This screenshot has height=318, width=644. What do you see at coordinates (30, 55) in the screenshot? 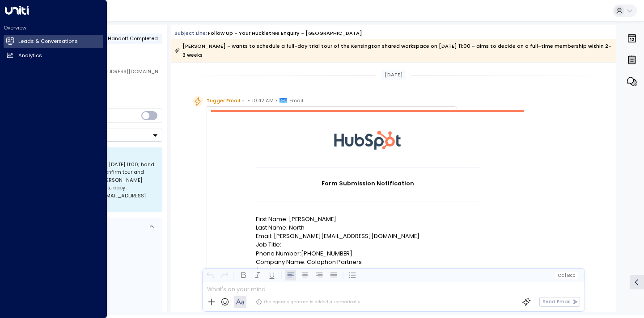
I see `h2: Analytics` at bounding box center [30, 55].